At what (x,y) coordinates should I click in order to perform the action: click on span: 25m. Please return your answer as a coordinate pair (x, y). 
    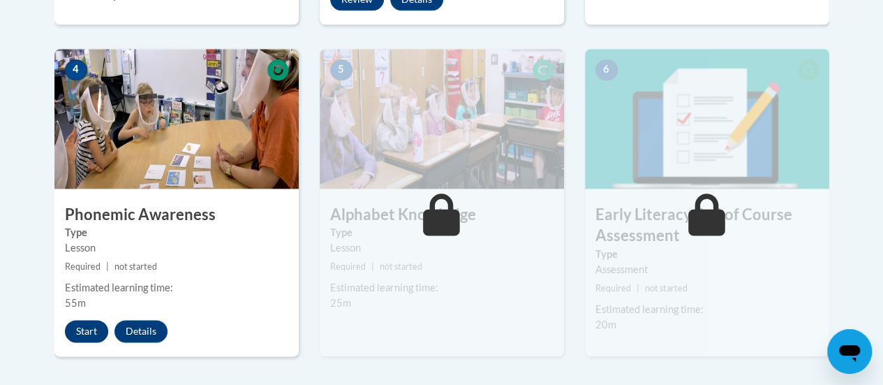
    Looking at the image, I should click on (341, 302).